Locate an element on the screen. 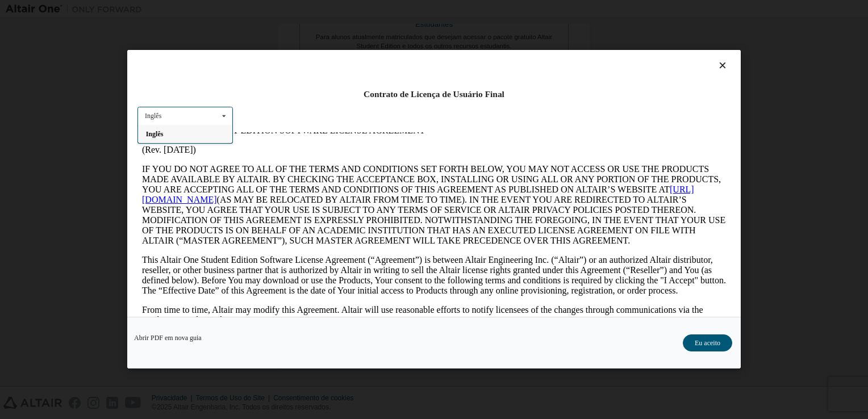  button: Eu aceito is located at coordinates (707, 343).